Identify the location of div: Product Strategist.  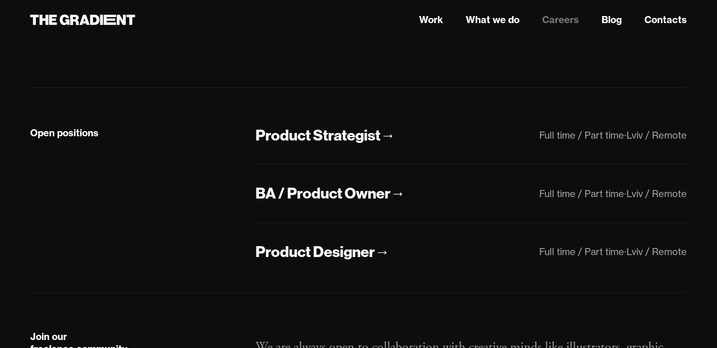
(318, 135).